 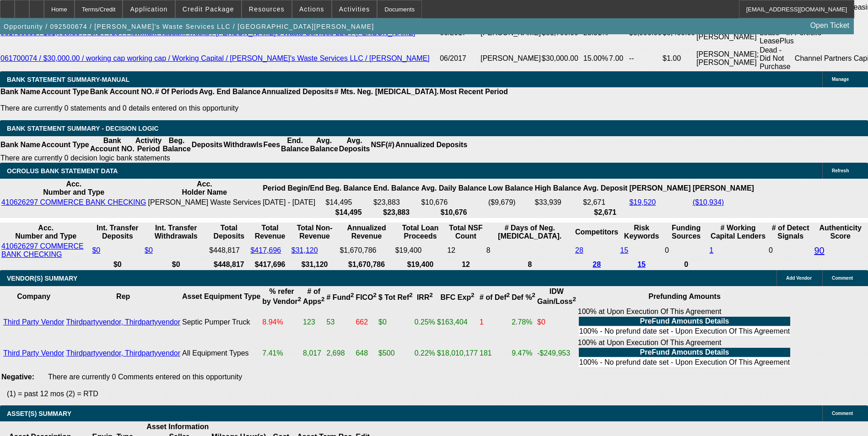 What do you see at coordinates (39, 414) in the screenshot?
I see `span: ASSET(S) SUMMARY` at bounding box center [39, 414].